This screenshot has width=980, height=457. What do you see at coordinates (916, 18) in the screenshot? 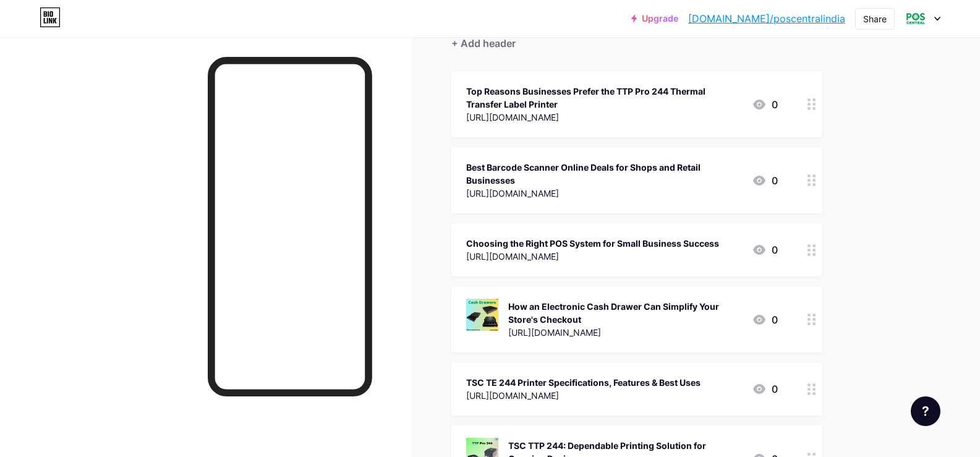
I see `img: poscentralindia` at bounding box center [916, 18].